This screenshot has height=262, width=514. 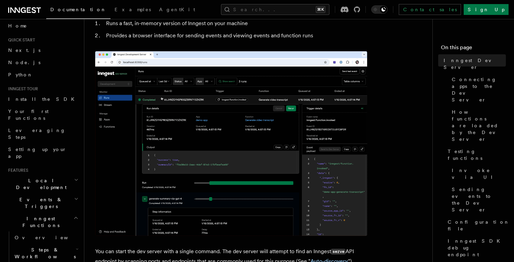 What do you see at coordinates (235, 23) in the screenshot?
I see `li: Runs a fast, in-memory version of Inngest on your machine` at bounding box center [235, 23].